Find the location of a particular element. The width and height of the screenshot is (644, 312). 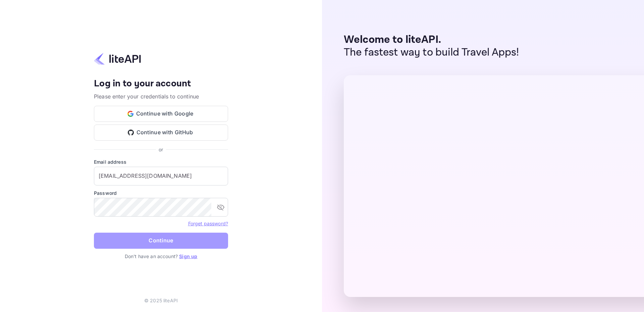

p: Please enter your credentials to continue is located at coordinates (161, 96).